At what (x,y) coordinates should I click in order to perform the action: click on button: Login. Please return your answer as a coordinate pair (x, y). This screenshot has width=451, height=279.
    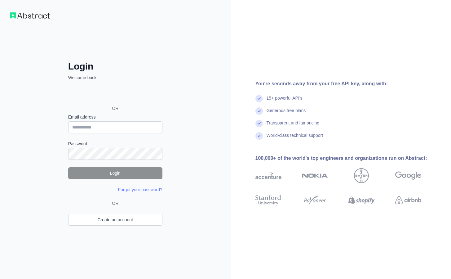
    Looking at the image, I should click on (115, 173).